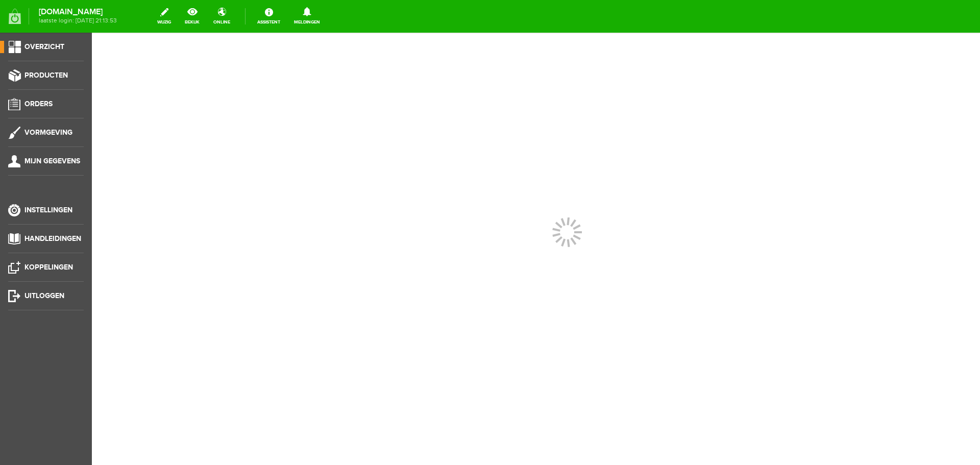 This screenshot has width=980, height=465. I want to click on a: wijzig, so click(164, 16).